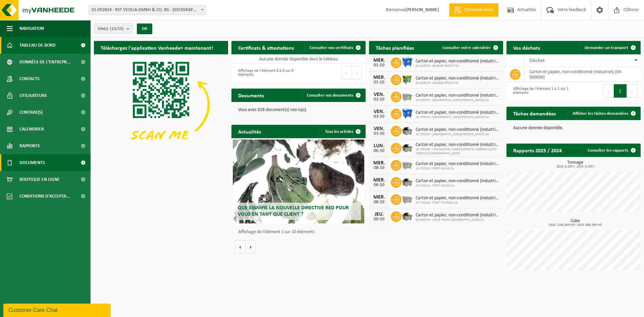 Image resolution: width=644 pixels, height=317 pixels. Describe the element at coordinates (265, 72) in the screenshot. I see `div: Affichage de l'élément 0 à 0 sur 0 éléments` at that location.